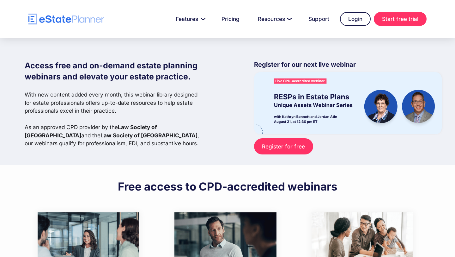 This screenshot has height=257, width=455. What do you see at coordinates (319, 19) in the screenshot?
I see `a: Support` at bounding box center [319, 19].